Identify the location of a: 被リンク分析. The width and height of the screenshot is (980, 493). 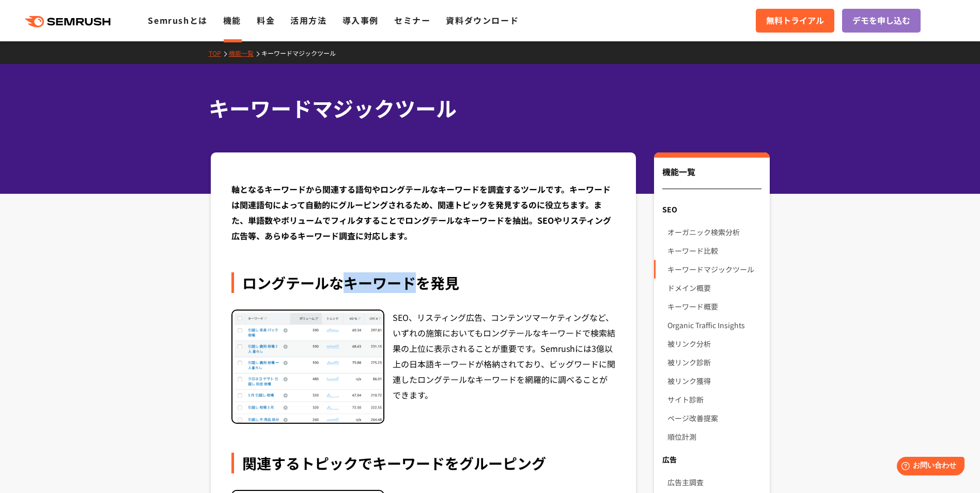
(714, 344).